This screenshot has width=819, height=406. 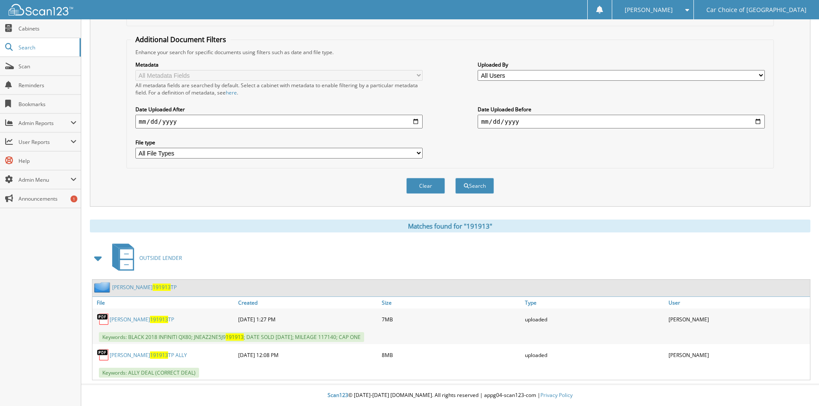 What do you see at coordinates (621, 122) in the screenshot?
I see `input: end` at bounding box center [621, 122].